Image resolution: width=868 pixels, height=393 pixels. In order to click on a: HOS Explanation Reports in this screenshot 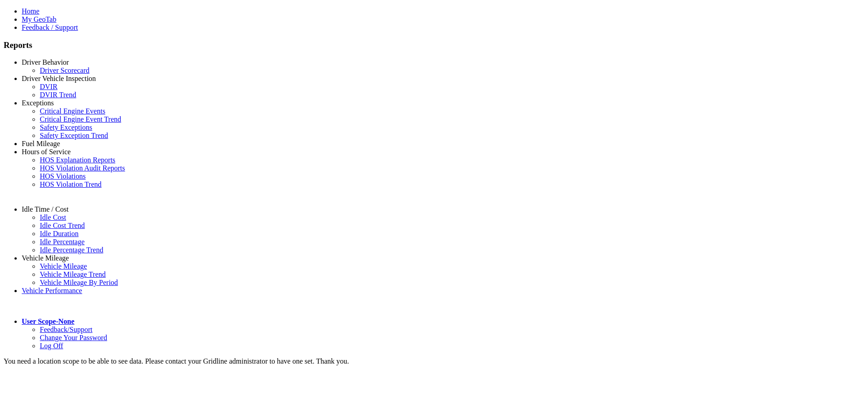, I will do `click(77, 160)`.